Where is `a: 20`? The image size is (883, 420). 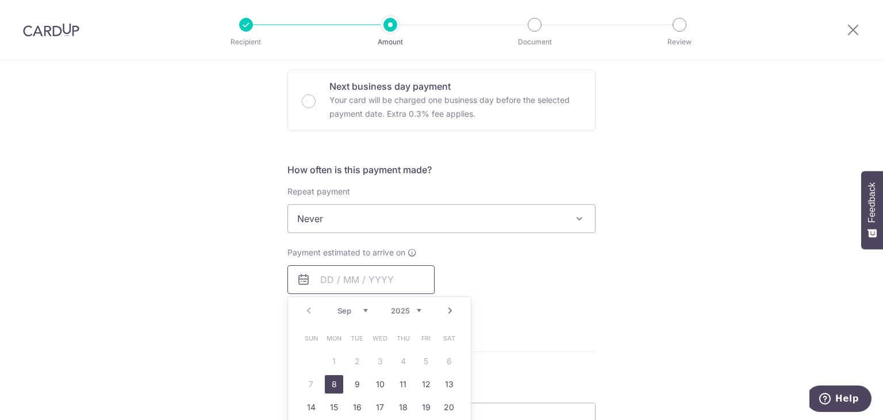 a: 20 is located at coordinates (449, 407).